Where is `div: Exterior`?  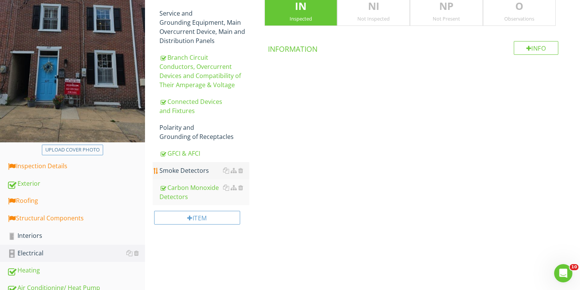
div: Exterior is located at coordinates (76, 184).